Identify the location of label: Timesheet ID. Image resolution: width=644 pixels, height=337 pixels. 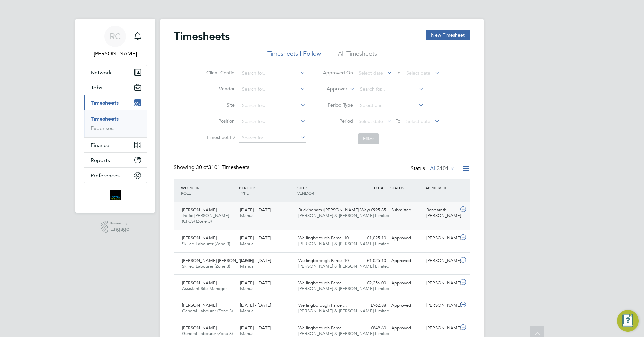
(220, 137).